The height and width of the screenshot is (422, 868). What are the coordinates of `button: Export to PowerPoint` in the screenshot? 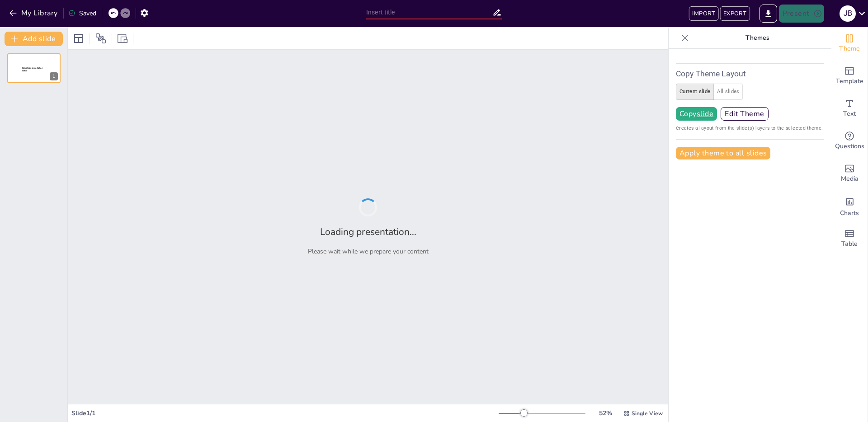 It's located at (768, 13).